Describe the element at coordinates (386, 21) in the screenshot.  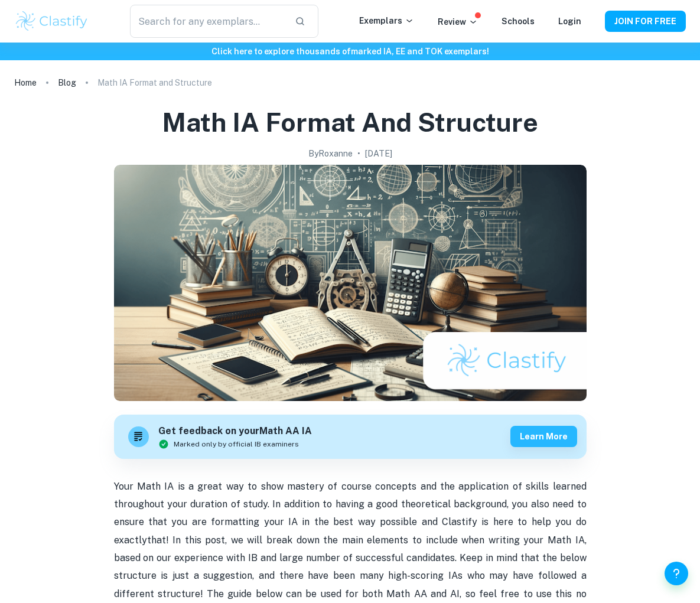
I see `p: Exemplars` at that location.